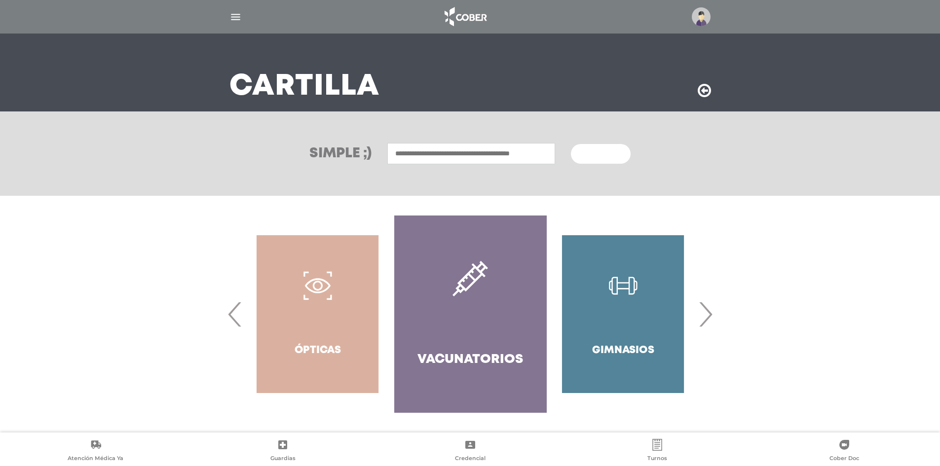  What do you see at coordinates (95, 452) in the screenshot?
I see `a: Atención Médica Ya` at bounding box center [95, 452].